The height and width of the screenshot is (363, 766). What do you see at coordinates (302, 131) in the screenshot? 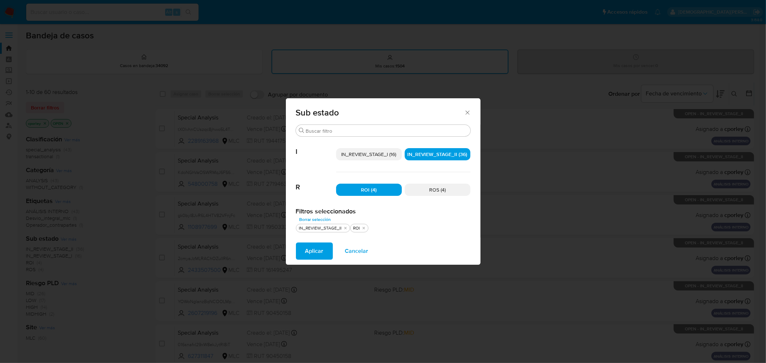
I see `button: Buscar` at bounding box center [302, 131].